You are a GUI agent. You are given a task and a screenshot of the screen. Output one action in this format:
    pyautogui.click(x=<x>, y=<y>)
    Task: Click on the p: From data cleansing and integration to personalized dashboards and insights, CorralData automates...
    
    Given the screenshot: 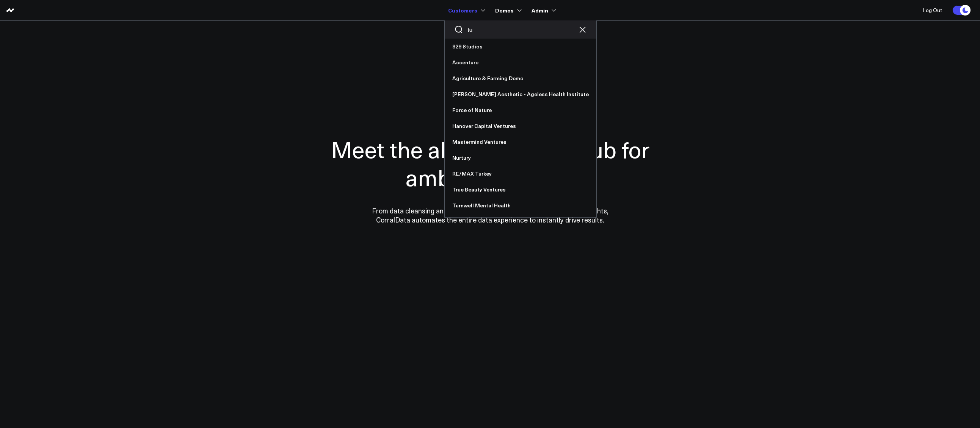 What is the action you would take?
    pyautogui.click(x=490, y=215)
    